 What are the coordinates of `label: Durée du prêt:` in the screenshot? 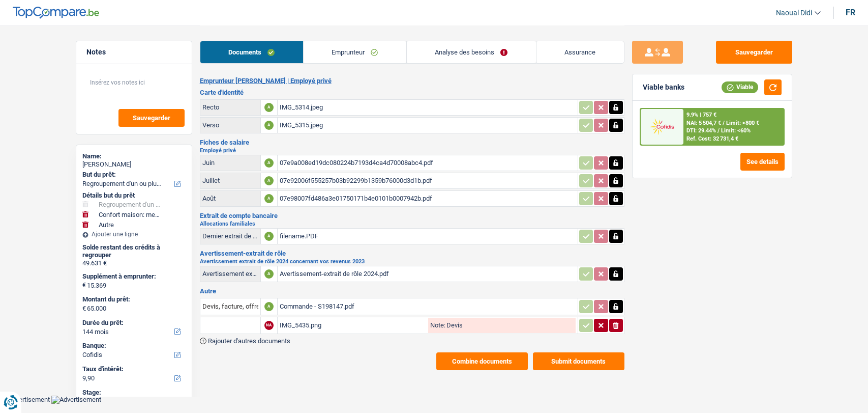 It's located at (133, 323).